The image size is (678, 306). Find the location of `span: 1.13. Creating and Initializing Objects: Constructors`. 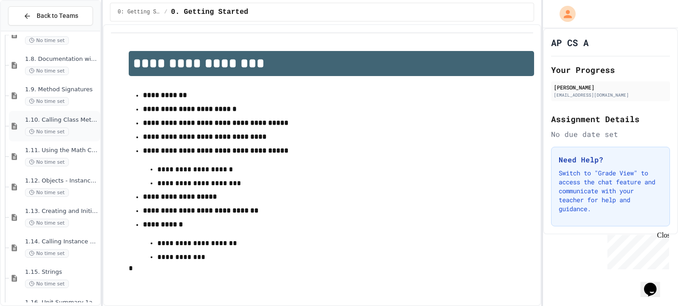

span: 1.13. Creating and Initializing Objects: Constructors is located at coordinates (62, 211).